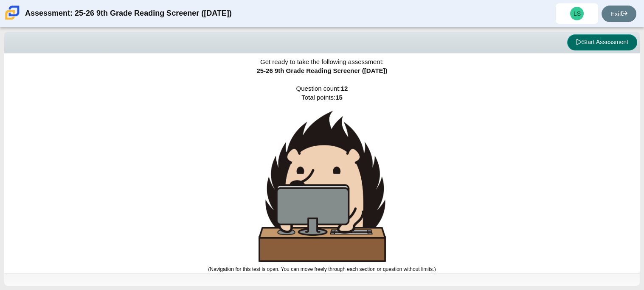  I want to click on small: (Navigation for this test is open. You can move freely through each section or question without l..., so click(322, 270).